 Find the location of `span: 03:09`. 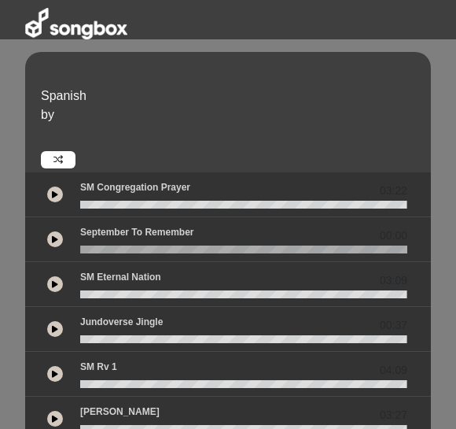

span: 03:09 is located at coordinates (393, 280).